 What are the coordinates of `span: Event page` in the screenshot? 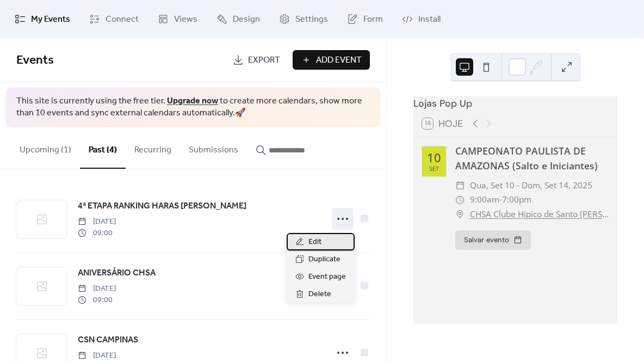 It's located at (327, 277).